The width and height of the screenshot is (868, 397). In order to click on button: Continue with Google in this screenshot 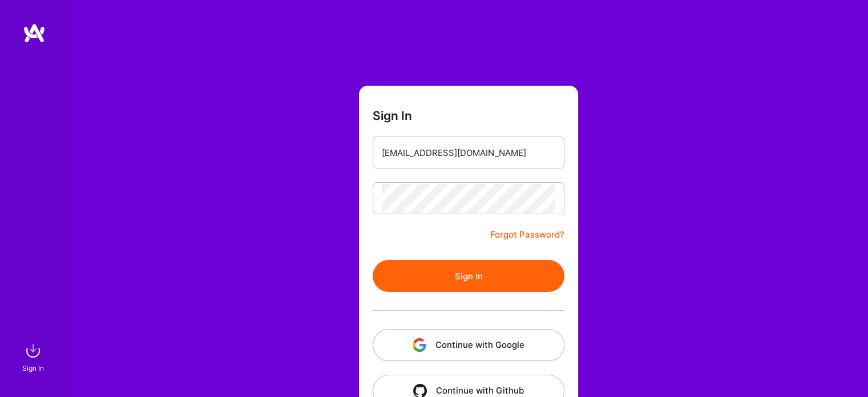, I will do `click(469, 345)`.